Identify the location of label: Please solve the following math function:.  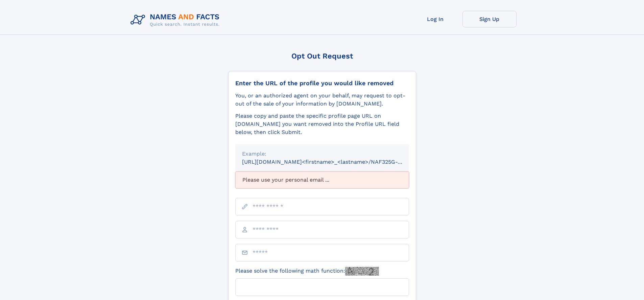
(307, 272).